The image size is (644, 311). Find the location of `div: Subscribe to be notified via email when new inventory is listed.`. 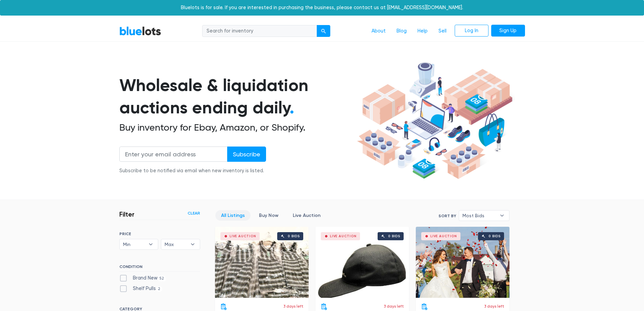

div: Subscribe to be notified via email when new inventory is listed. is located at coordinates (193, 171).